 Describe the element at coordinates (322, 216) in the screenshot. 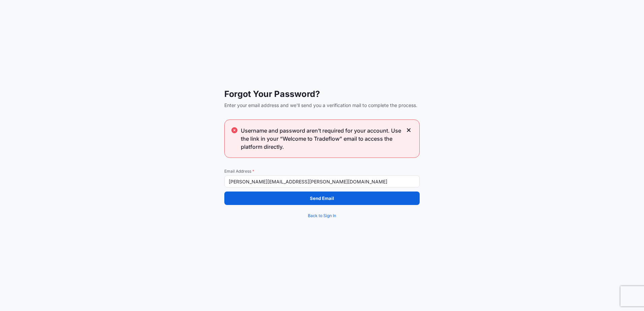

I see `span: Back to Sign In` at that location.